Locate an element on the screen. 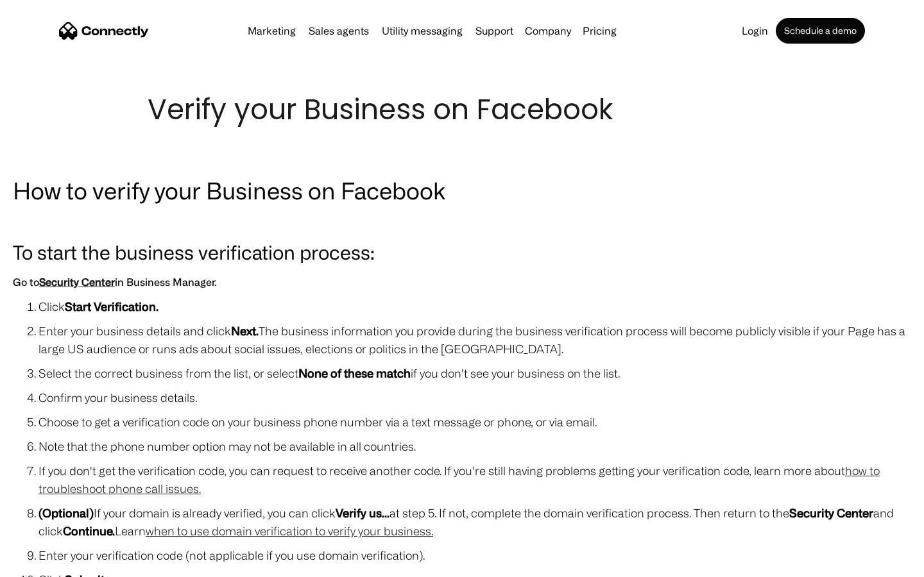 Image resolution: width=924 pixels, height=577 pixels. li: Note that the phone number option may not be available in all countries. is located at coordinates (474, 447).